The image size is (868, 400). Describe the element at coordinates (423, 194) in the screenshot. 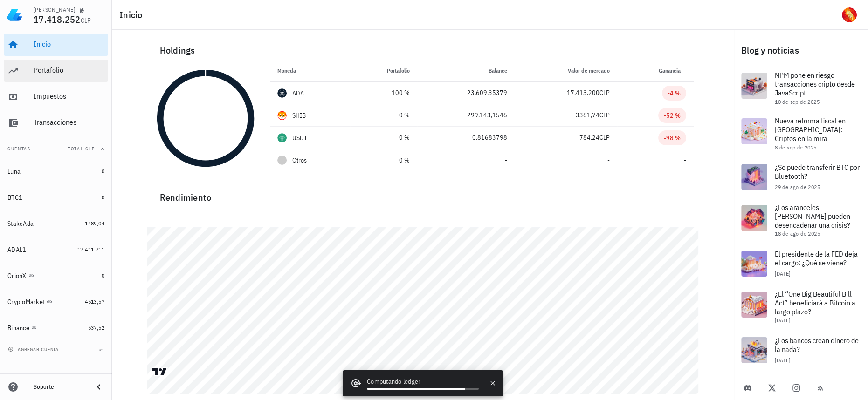

I see `div: Rendimiento` at that location.